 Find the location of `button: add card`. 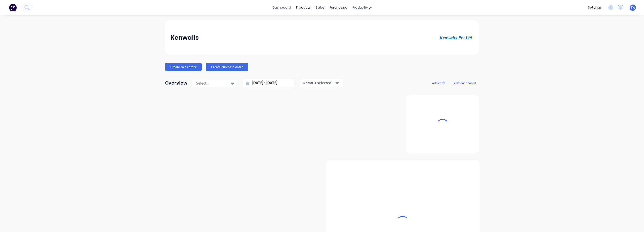

button: add card is located at coordinates (438, 83).